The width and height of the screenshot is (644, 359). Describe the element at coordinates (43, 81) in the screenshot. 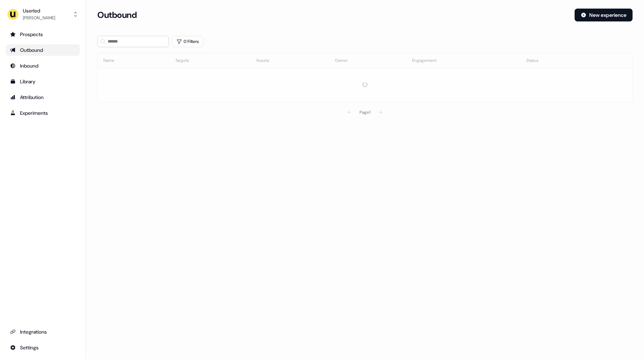

I see `div: Library` at that location.